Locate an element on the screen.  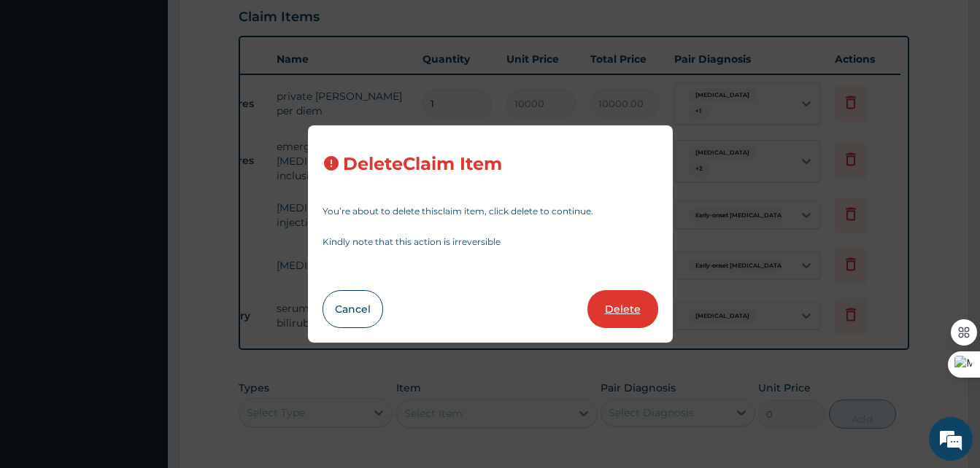
h3: Delete Claim Item is located at coordinates (422, 164).